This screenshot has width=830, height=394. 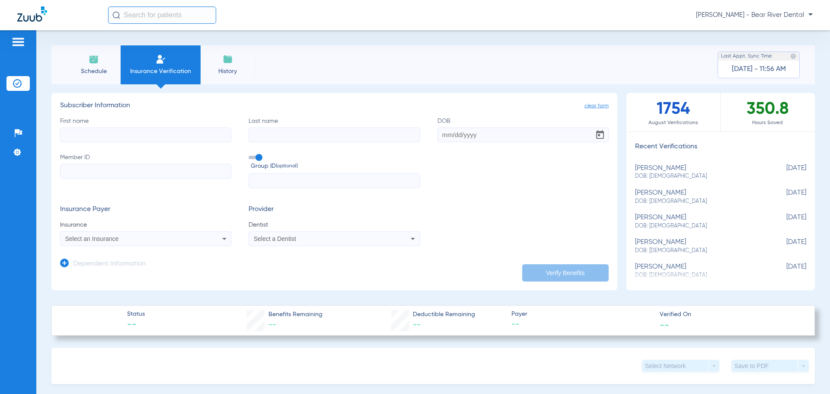 What do you see at coordinates (228, 59) in the screenshot?
I see `img: History` at bounding box center [228, 59].